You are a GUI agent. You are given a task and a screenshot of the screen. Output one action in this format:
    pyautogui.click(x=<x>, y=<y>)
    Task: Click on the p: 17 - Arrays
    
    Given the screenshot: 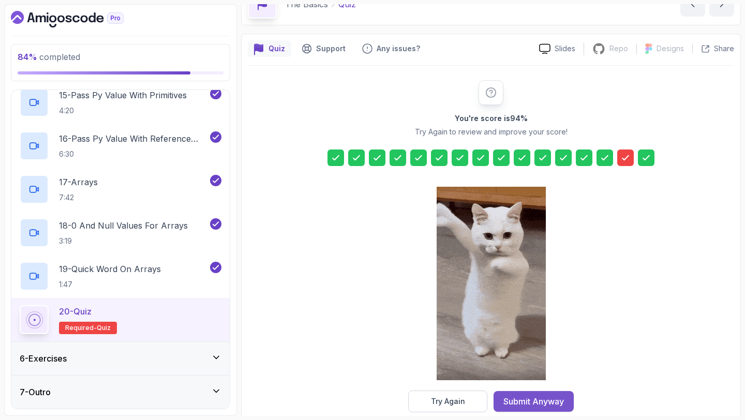 What is the action you would take?
    pyautogui.click(x=78, y=182)
    